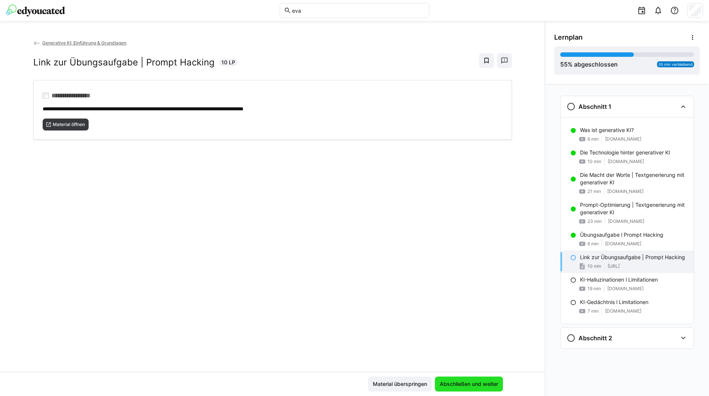 Image resolution: width=709 pixels, height=396 pixels. What do you see at coordinates (614, 302) in the screenshot?
I see `p: KI-Gedächtnis l Limitationen` at bounding box center [614, 302].